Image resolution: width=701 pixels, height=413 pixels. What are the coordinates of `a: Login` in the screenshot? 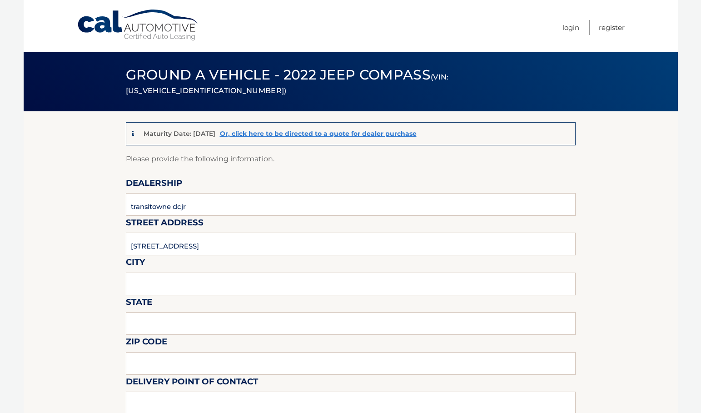 It's located at (570, 27).